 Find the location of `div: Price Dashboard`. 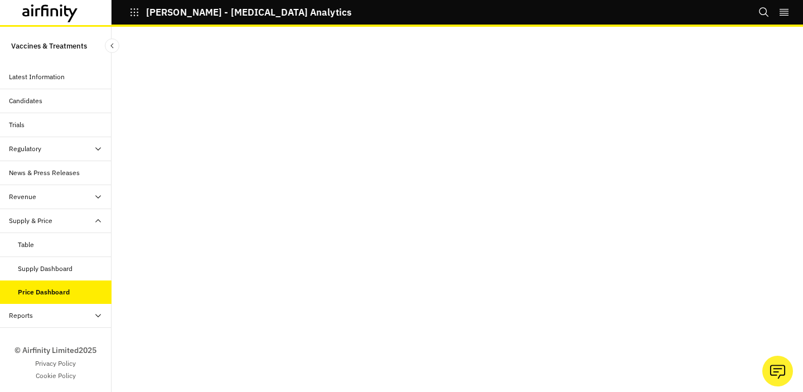

div: Price Dashboard is located at coordinates (43, 292).